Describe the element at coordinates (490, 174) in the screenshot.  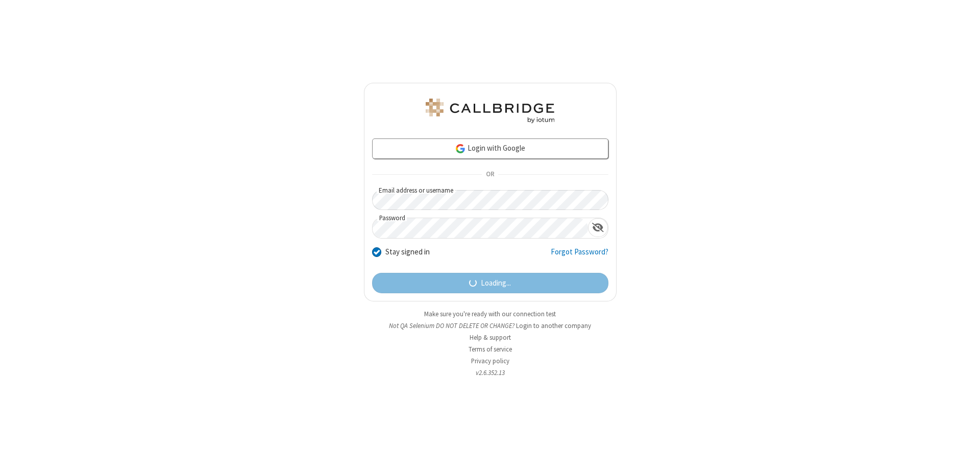
I see `span: OR` at that location.